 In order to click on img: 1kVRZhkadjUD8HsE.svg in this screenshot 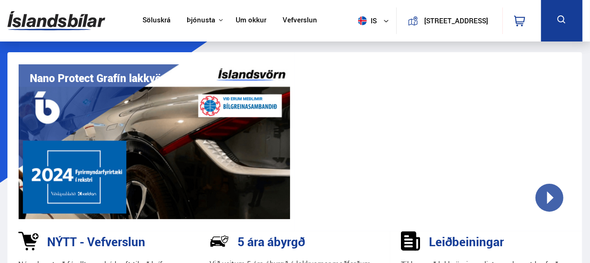, I will do `click(28, 241)`.